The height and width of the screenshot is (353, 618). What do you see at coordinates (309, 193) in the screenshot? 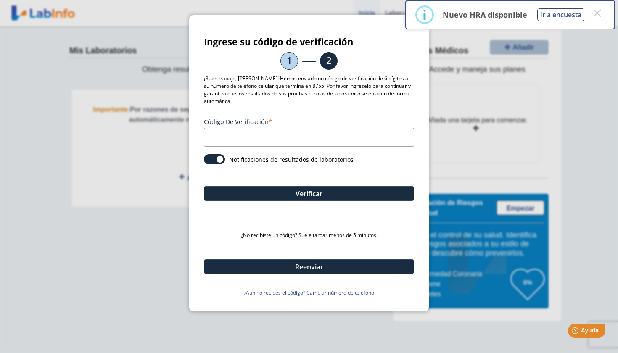
I see `button: Verificar` at bounding box center [309, 193].